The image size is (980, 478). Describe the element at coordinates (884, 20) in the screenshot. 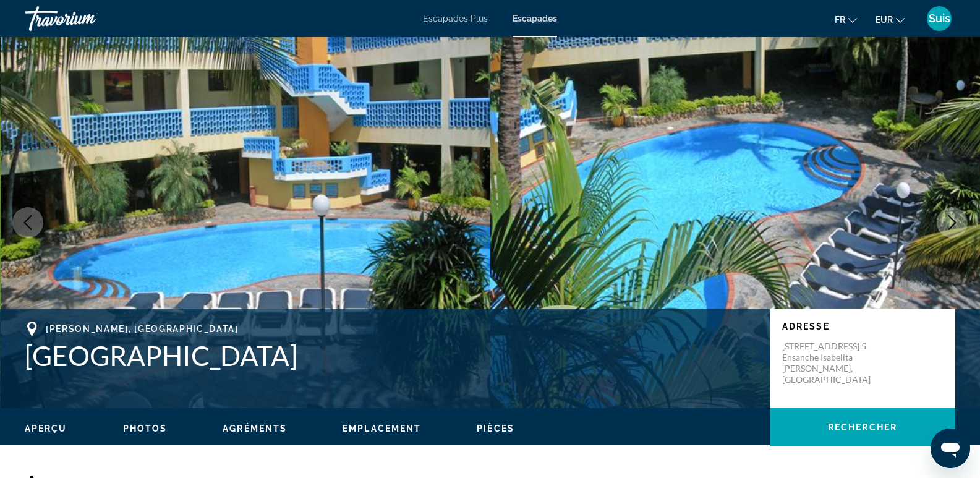

I see `font: EUR` at that location.